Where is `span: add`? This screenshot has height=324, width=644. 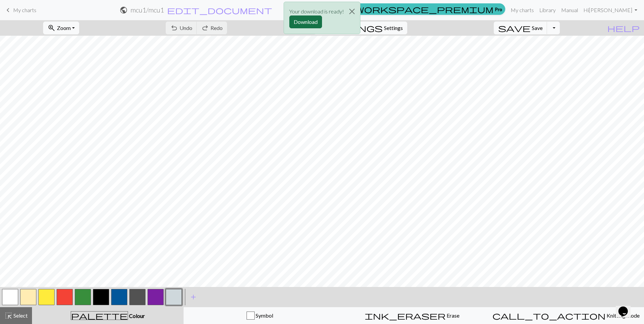 span: add is located at coordinates (194, 297).